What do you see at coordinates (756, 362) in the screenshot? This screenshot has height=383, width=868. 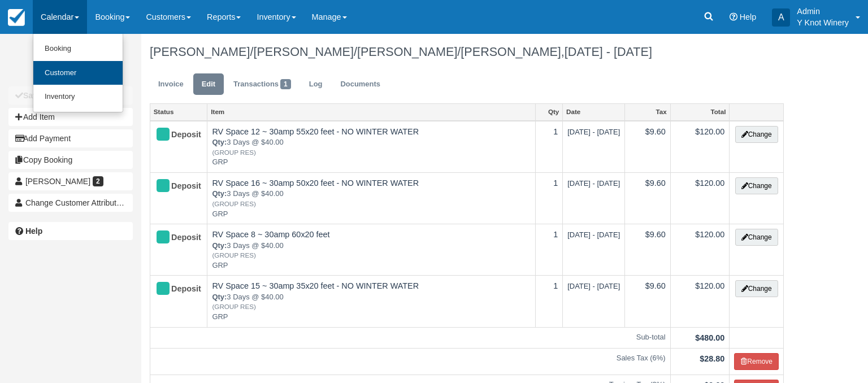 I see `button: Remove` at bounding box center [756, 362].